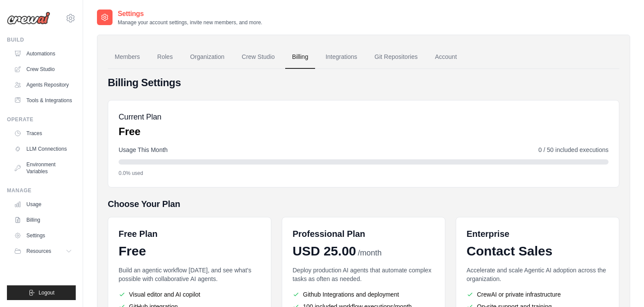  Describe the element at coordinates (41, 293) in the screenshot. I see `button: Logout` at that location.